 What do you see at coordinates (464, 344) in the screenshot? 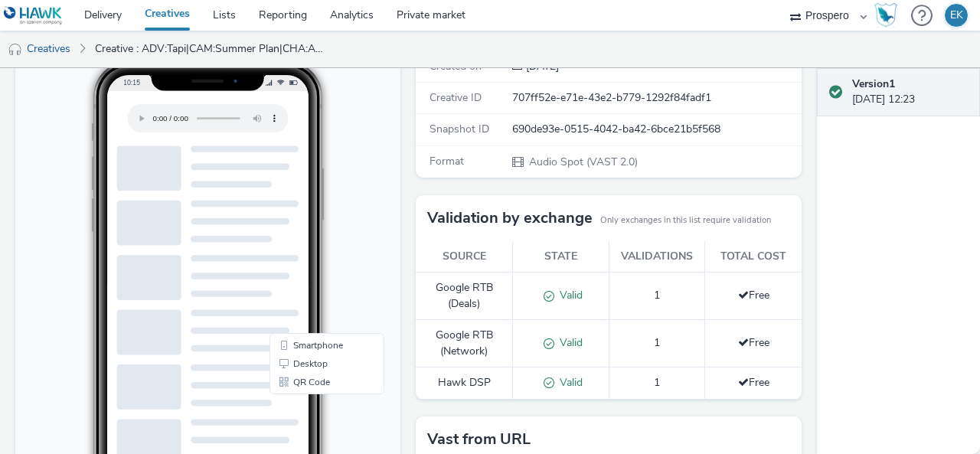
I see `td: Google RTB (Network)` at bounding box center [464, 344].